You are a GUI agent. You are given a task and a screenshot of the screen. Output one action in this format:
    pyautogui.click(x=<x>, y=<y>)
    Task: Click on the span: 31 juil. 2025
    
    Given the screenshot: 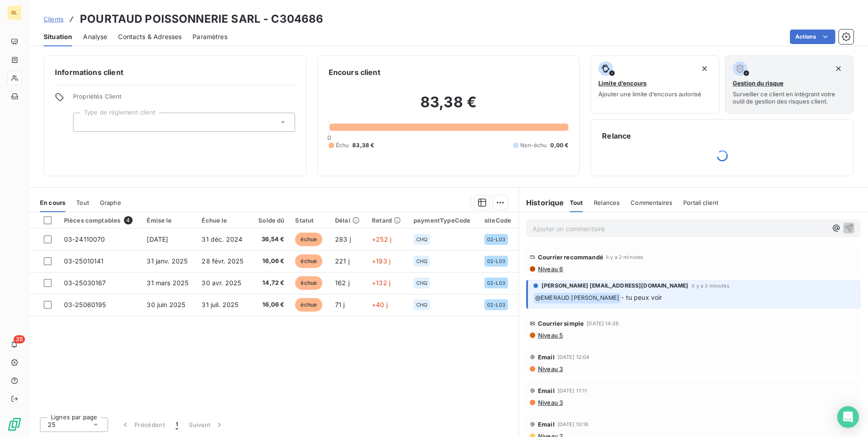 What is the action you would take?
    pyautogui.click(x=220, y=304)
    